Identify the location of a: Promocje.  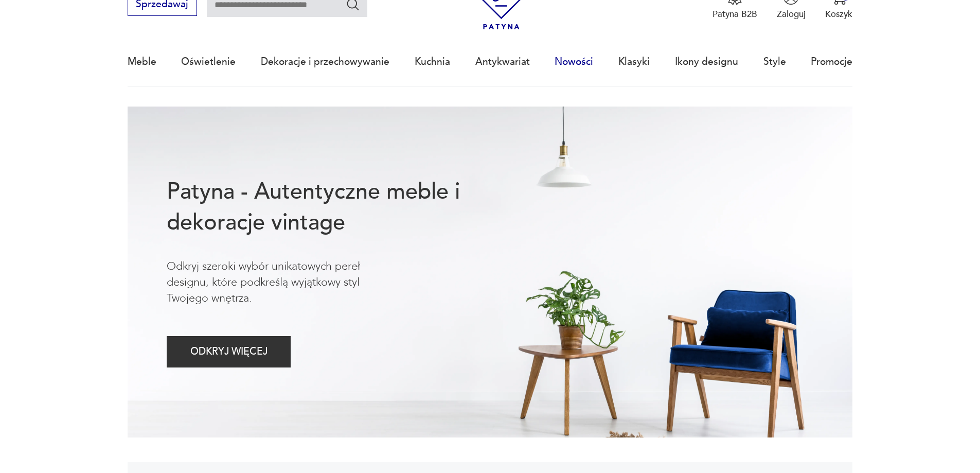
(832, 62).